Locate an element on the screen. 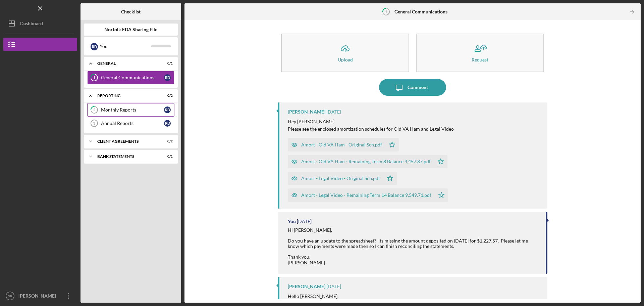  button: Amort - Old VA Ham - Original Sch.pdf is located at coordinates (343, 145).